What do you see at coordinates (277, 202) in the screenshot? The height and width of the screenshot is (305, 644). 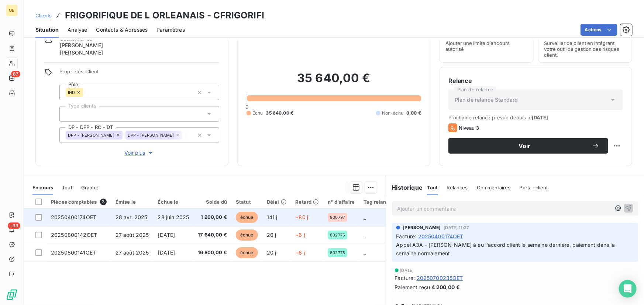 I see `div: Délai` at bounding box center [277, 202].